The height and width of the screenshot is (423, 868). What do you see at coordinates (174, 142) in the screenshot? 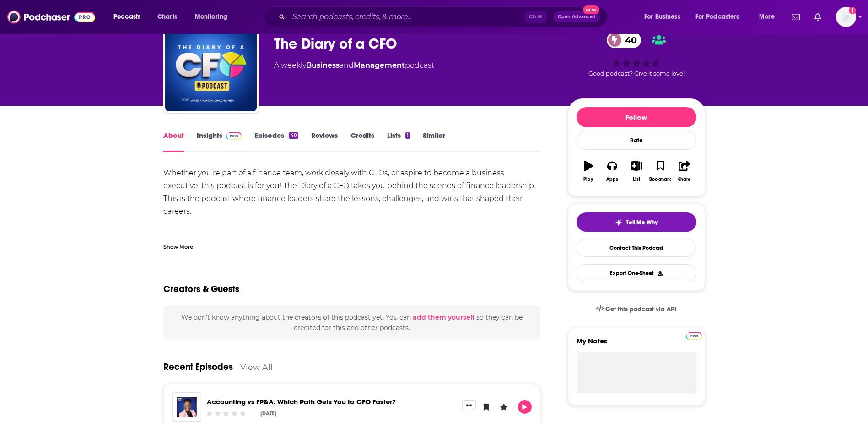
I see `a: About` at bounding box center [174, 142].